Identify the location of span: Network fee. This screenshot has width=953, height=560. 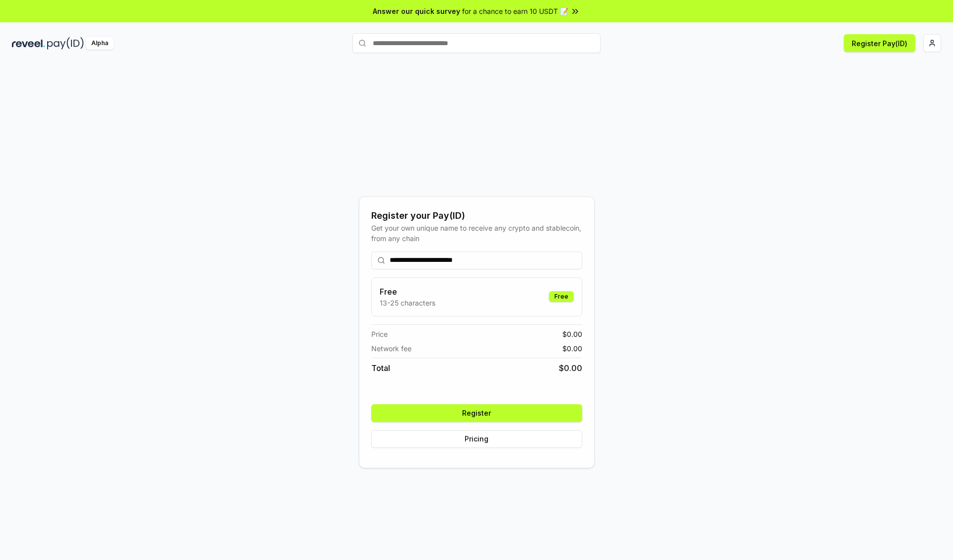
(391, 348).